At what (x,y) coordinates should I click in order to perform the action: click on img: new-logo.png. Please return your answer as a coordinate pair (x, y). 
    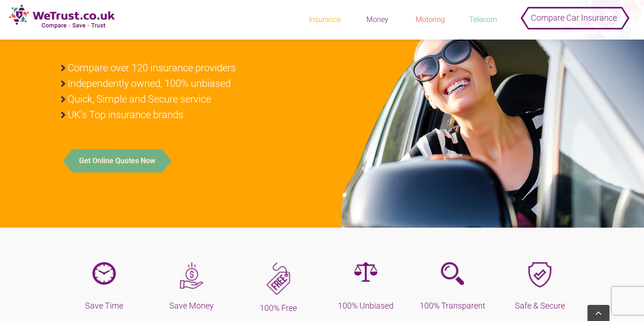
    Looking at the image, I should click on (62, 16).